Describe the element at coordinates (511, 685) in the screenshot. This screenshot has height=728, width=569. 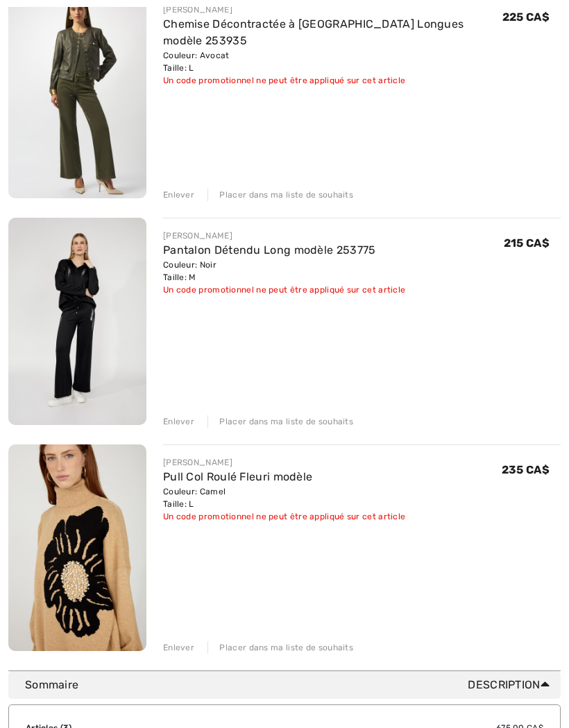
I see `span: Description` at that location.